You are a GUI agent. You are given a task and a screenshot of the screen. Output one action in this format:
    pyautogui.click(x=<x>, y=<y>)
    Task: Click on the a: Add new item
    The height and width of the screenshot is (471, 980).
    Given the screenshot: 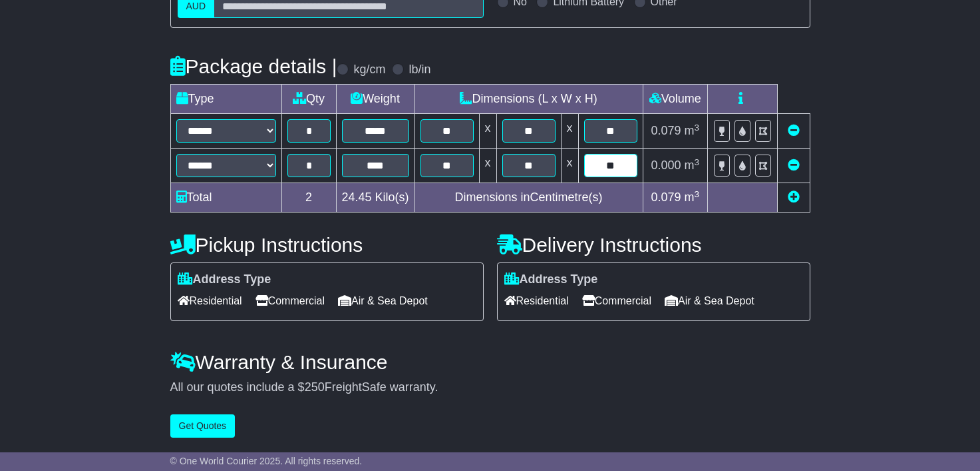 What is the action you would take?
    pyautogui.click(x=794, y=197)
    